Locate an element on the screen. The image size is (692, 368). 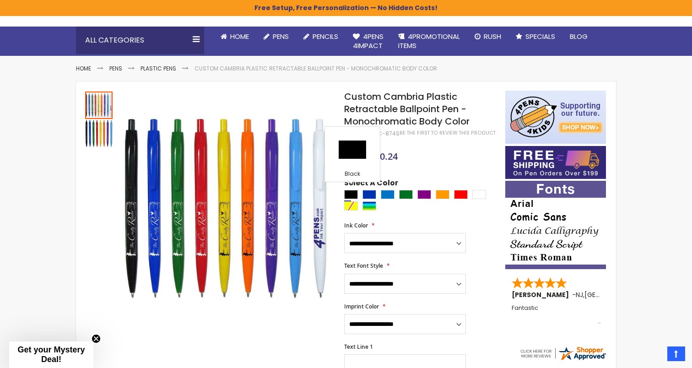
div: Orange is located at coordinates (443, 195).